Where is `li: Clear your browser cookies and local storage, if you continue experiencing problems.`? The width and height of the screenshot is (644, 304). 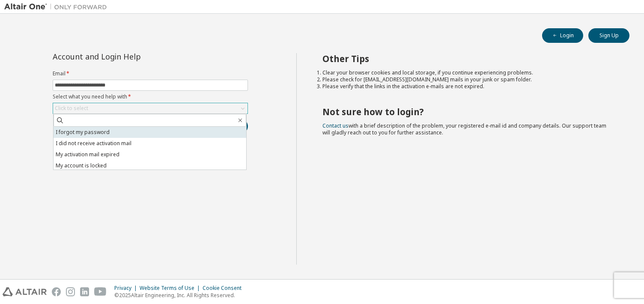 li: Clear your browser cookies and local storage, if you continue experiencing problems. is located at coordinates (469, 73).